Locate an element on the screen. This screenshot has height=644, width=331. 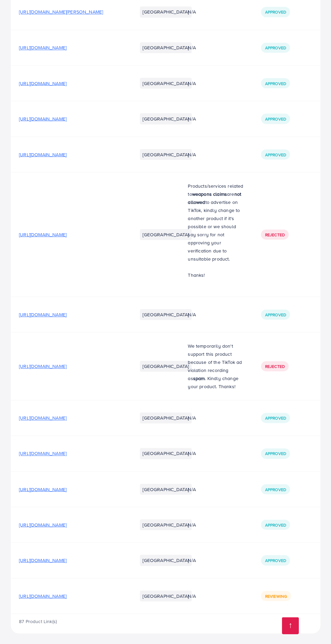
strong: spam is located at coordinates (198, 378).